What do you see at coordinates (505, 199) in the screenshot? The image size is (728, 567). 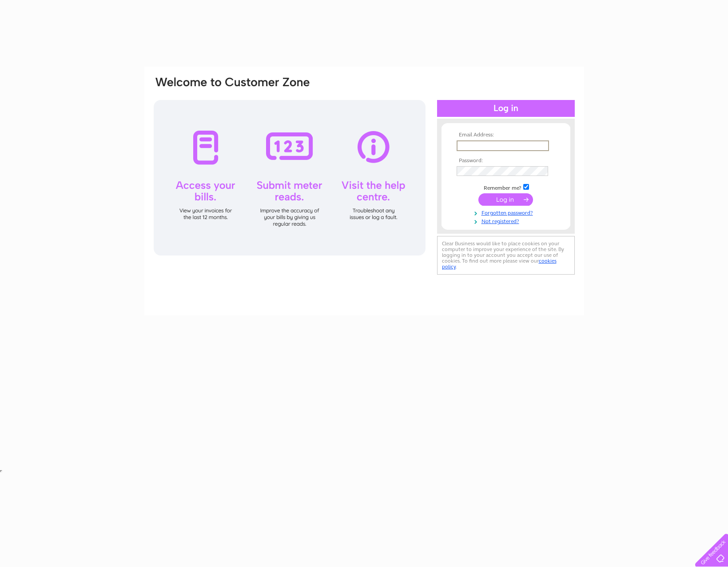 I see `input: Submit` at bounding box center [505, 199].